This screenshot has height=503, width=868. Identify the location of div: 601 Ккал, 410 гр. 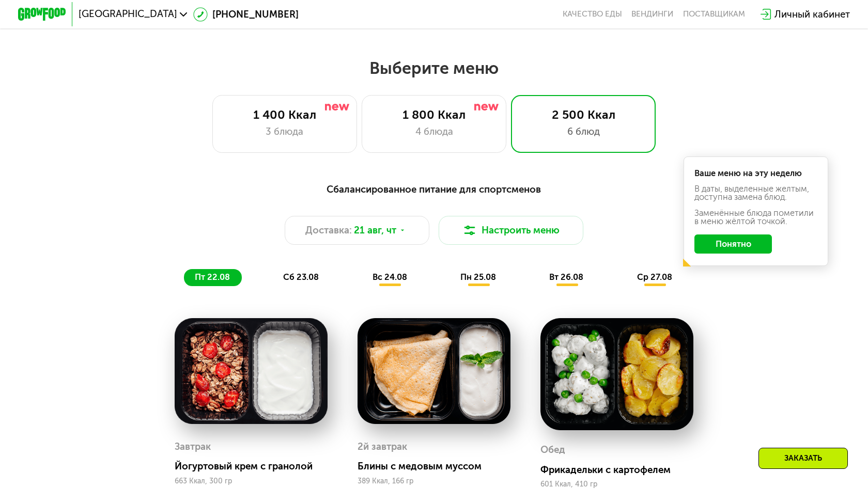
(616, 484).